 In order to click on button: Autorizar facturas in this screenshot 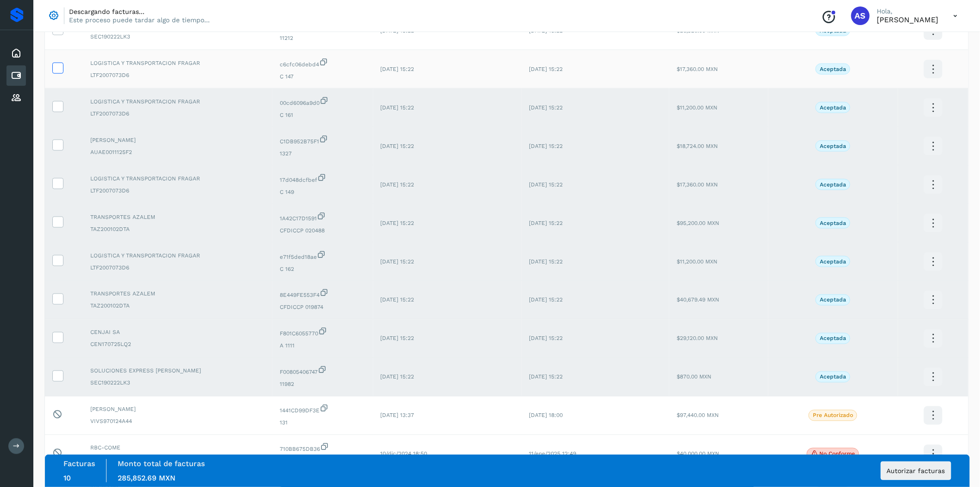, I will do `click(917, 470)`.